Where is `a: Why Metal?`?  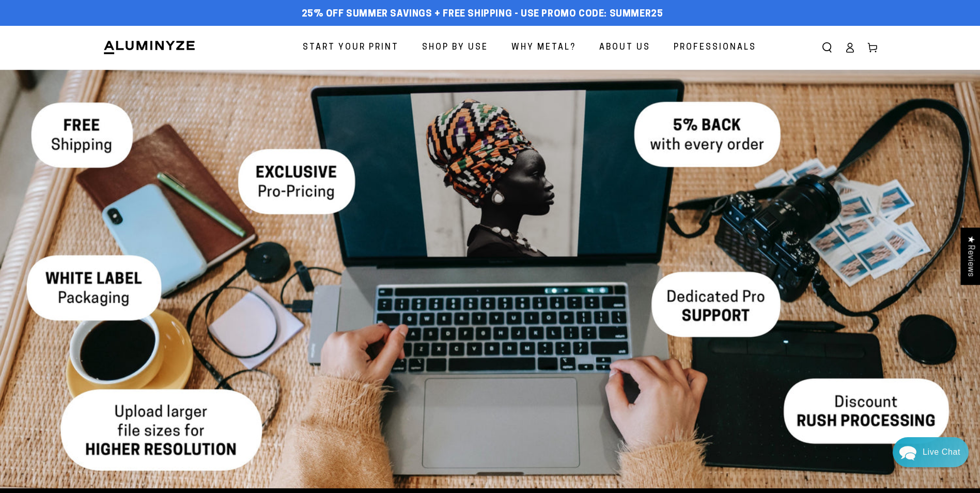
a: Why Metal? is located at coordinates (544, 48).